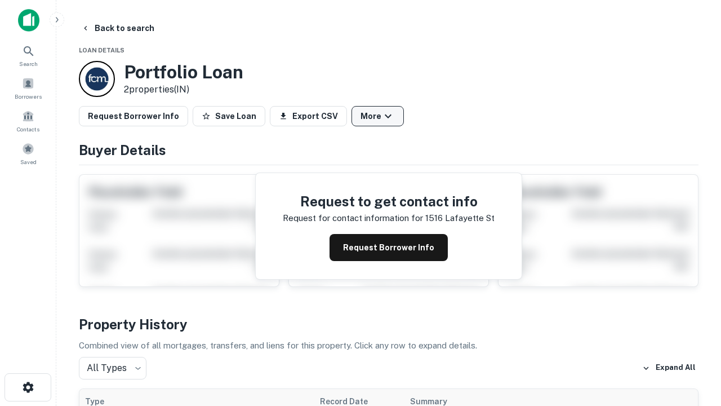  Describe the element at coordinates (184, 90) in the screenshot. I see `p: 2 properties (IN)` at that location.